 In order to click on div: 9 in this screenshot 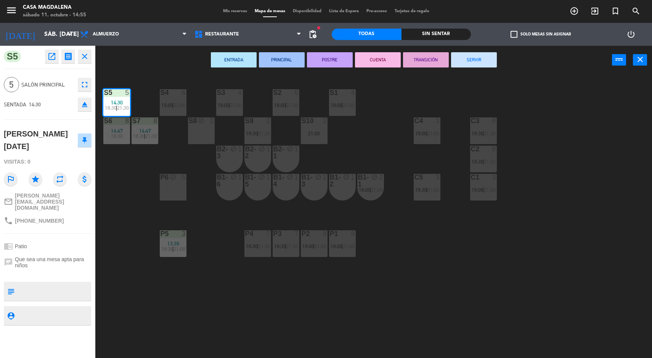, I will do `click(325, 234)`.